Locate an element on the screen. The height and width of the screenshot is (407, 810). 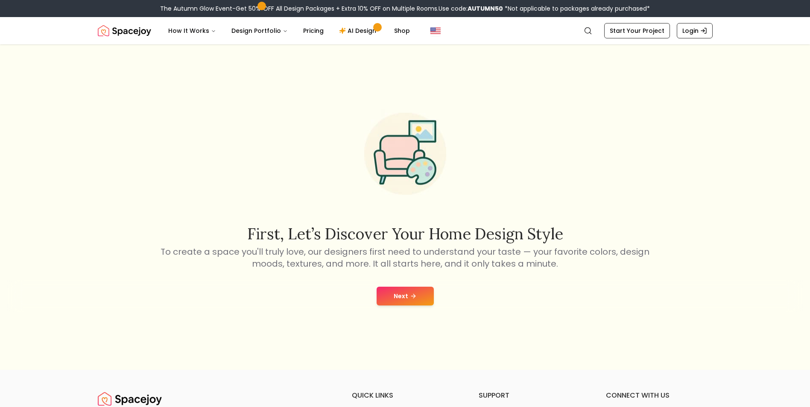
button: Design Portfolio is located at coordinates (260, 31).